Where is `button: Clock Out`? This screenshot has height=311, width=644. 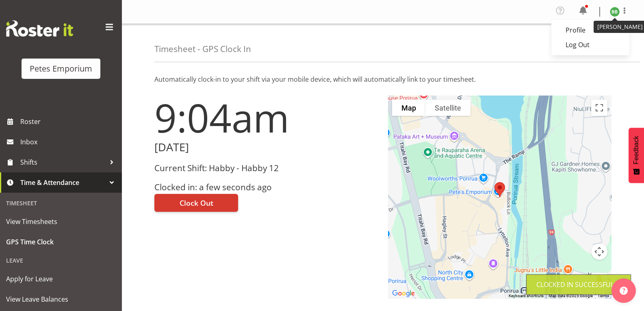 button: Clock Out is located at coordinates (196, 203).